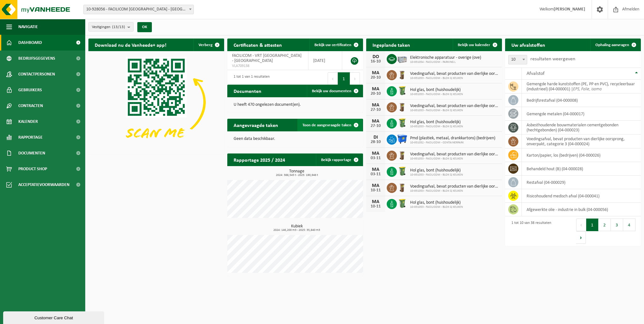 The height and width of the screenshot is (324, 644). Describe the element at coordinates (297, 230) in the screenshot. I see `span: 2024: 146,200 m3 - 2025: 35,840 m3` at that location.